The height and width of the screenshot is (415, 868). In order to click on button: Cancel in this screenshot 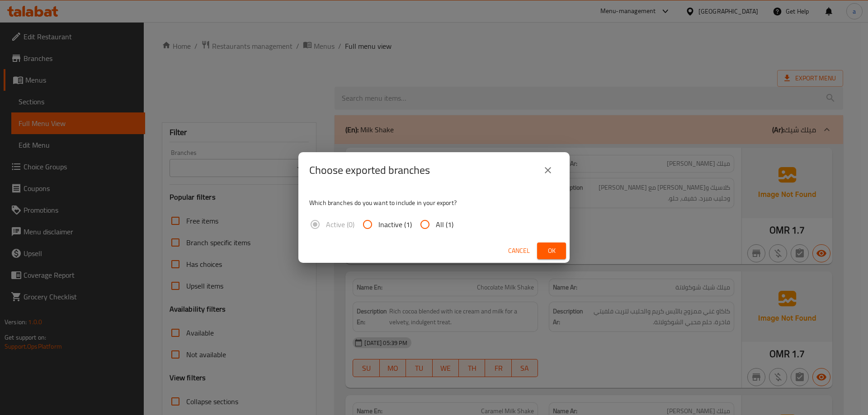, I will do `click(519, 251)`.